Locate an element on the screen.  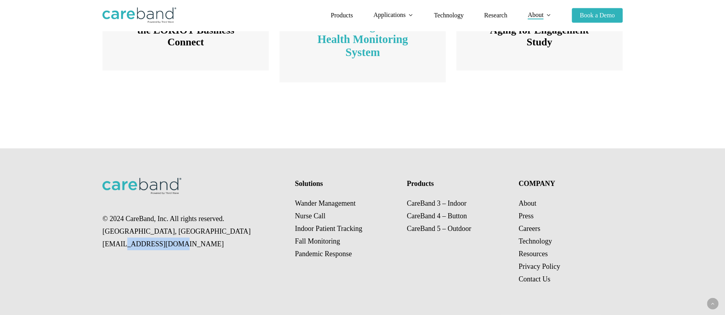
a: Careers is located at coordinates (529, 228).